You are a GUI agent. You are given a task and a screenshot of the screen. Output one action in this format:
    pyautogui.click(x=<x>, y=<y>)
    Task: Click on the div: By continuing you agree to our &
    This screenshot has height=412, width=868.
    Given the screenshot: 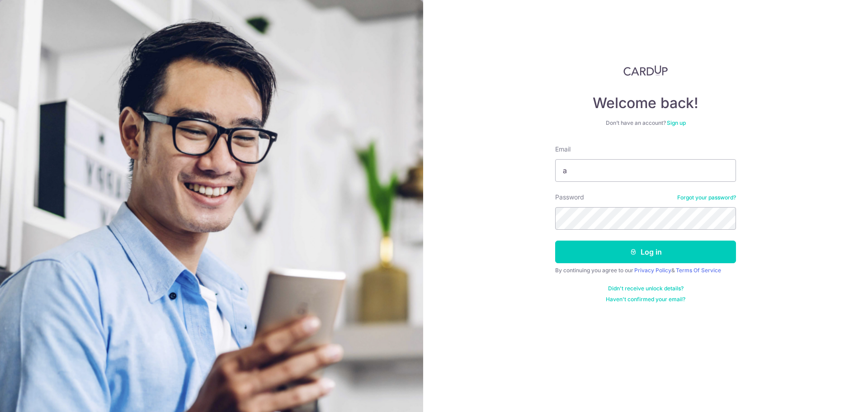 What is the action you would take?
    pyautogui.click(x=646, y=271)
    